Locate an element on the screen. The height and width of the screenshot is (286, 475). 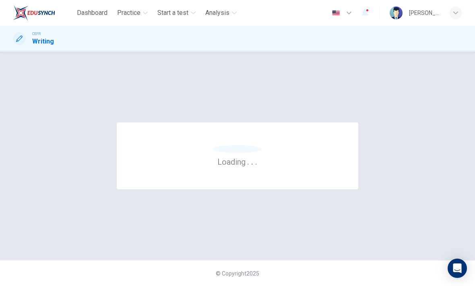
button: Start a test is located at coordinates (176, 13).